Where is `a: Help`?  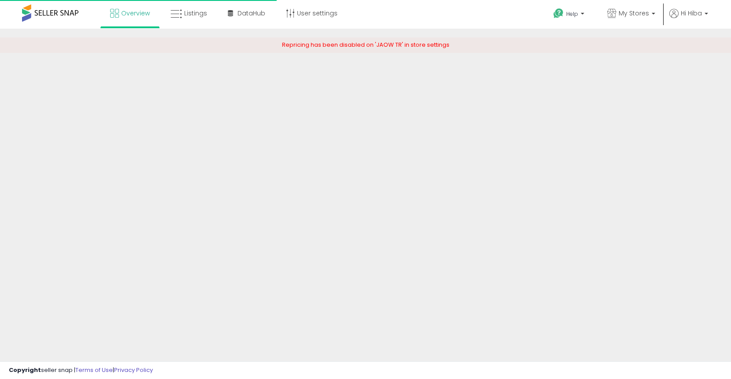 a: Help is located at coordinates (570, 15).